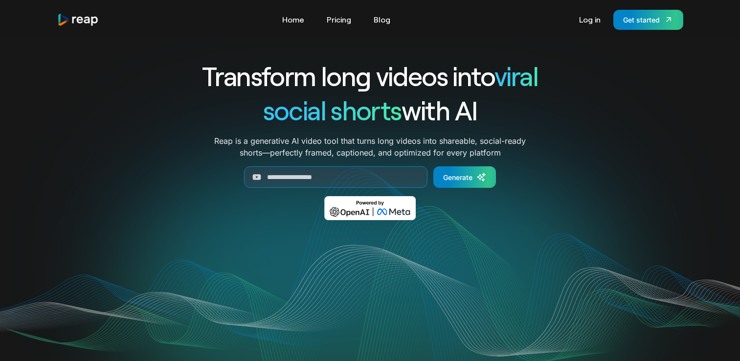 The image size is (740, 361). What do you see at coordinates (78, 20) in the screenshot?
I see `img: reap logo` at bounding box center [78, 20].